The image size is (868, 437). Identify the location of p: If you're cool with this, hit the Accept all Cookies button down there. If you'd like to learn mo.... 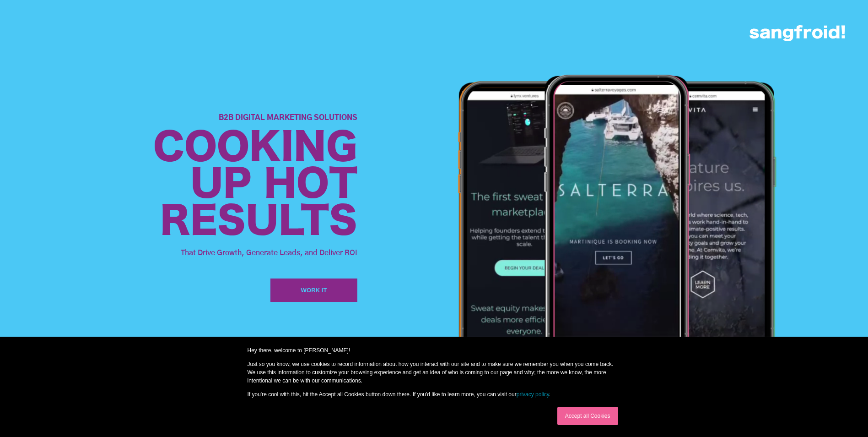
(435, 394).